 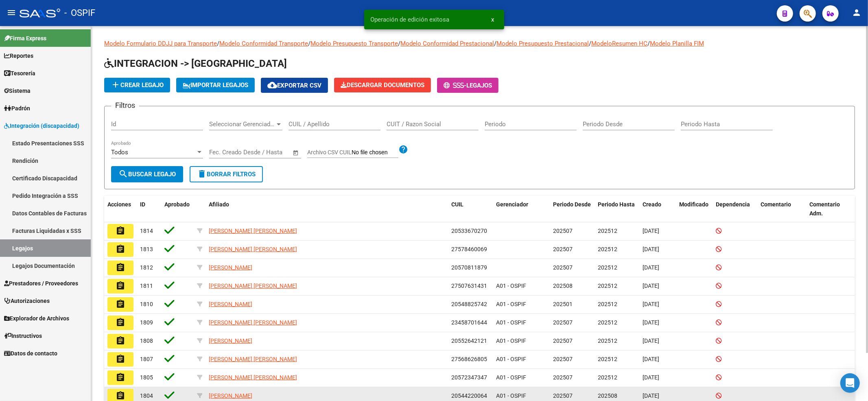 What do you see at coordinates (147, 249) in the screenshot?
I see `span: 1813` at bounding box center [147, 249].